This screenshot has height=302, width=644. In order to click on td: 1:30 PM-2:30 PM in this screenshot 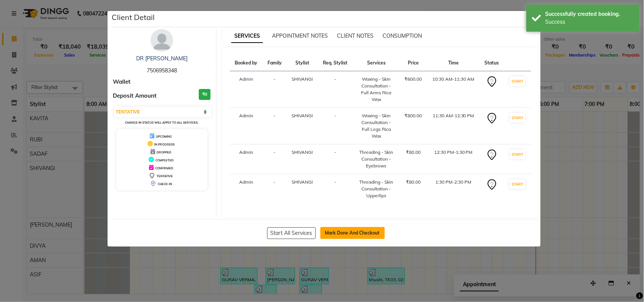, I will do `click(454, 189)`.